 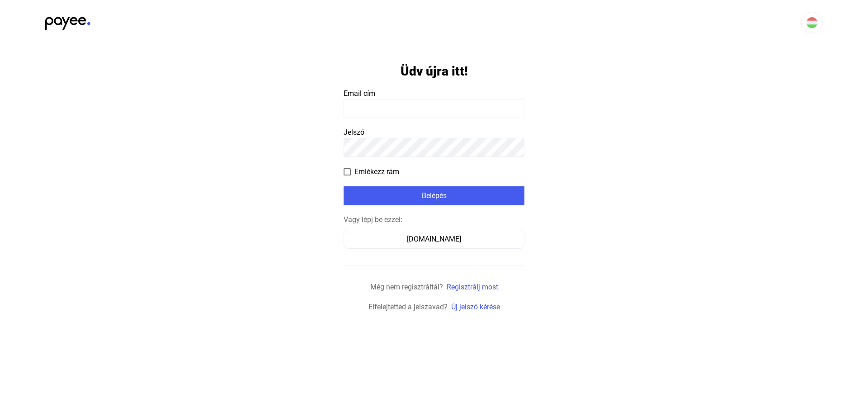 What do you see at coordinates (360, 93) in the screenshot?
I see `span: Email cím` at bounding box center [360, 93].